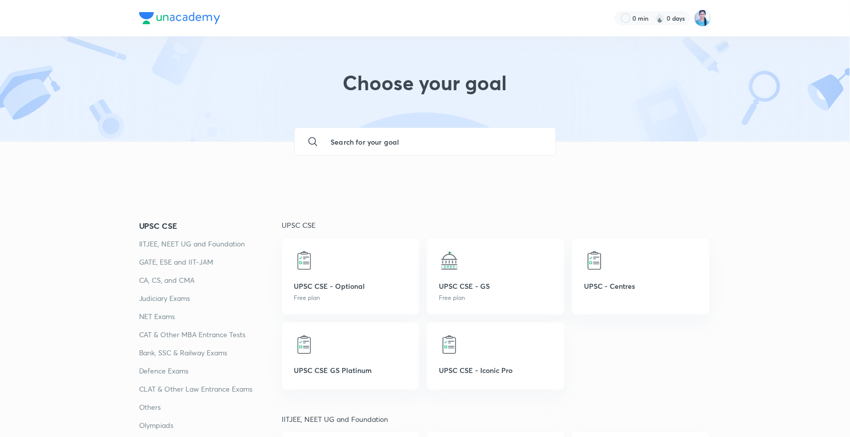  What do you see at coordinates (304, 345) in the screenshot?
I see `img: UPSC CSE GS Platinum` at bounding box center [304, 345].